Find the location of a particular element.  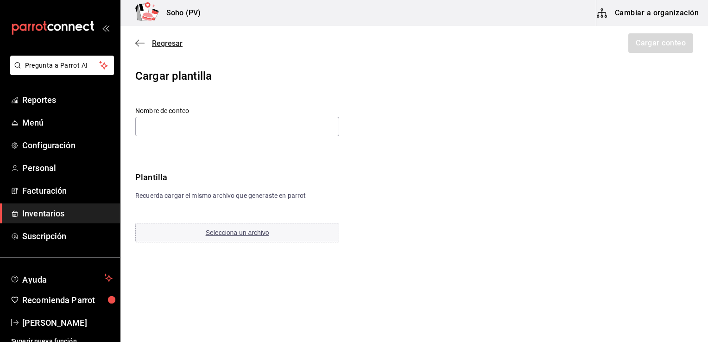

span: Facturación is located at coordinates (67, 190).